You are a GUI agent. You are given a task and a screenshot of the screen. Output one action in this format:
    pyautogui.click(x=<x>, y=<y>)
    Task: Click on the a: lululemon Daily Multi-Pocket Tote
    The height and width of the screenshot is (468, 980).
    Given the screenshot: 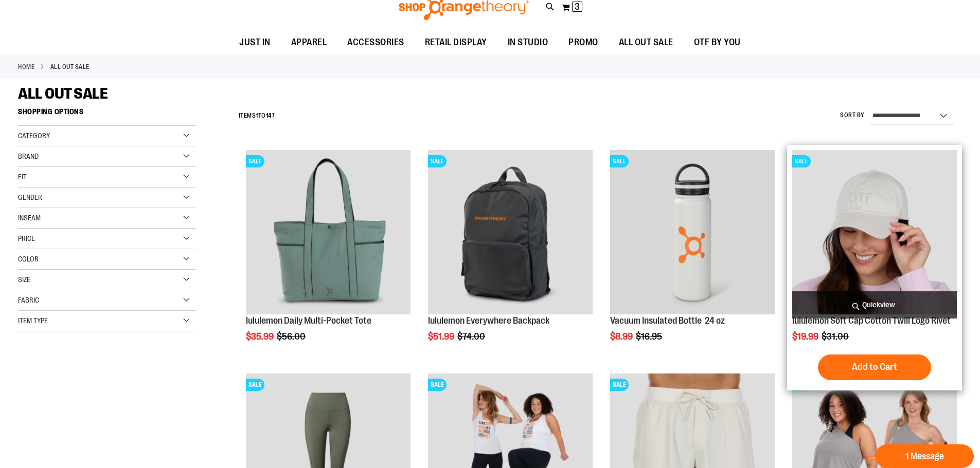 What is the action you would take?
    pyautogui.click(x=308, y=321)
    